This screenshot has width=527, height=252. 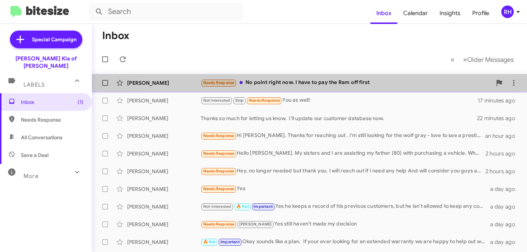 What do you see at coordinates (345, 188) in the screenshot?
I see `div: Yes` at bounding box center [345, 188].